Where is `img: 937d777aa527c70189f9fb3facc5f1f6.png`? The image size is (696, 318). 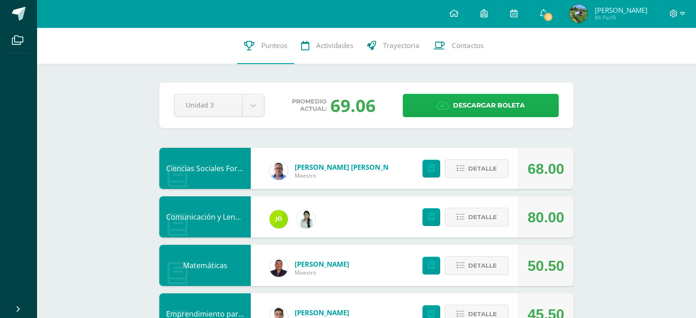
img: 937d777aa527c70189f9fb3facc5f1f6.png is located at coordinates (306, 219).